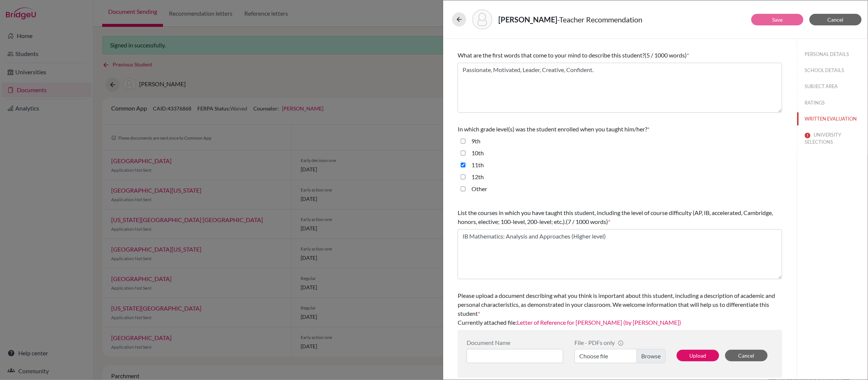  Describe the element at coordinates (832, 54) in the screenshot. I see `button: PERSONAL DETAILS` at that location.